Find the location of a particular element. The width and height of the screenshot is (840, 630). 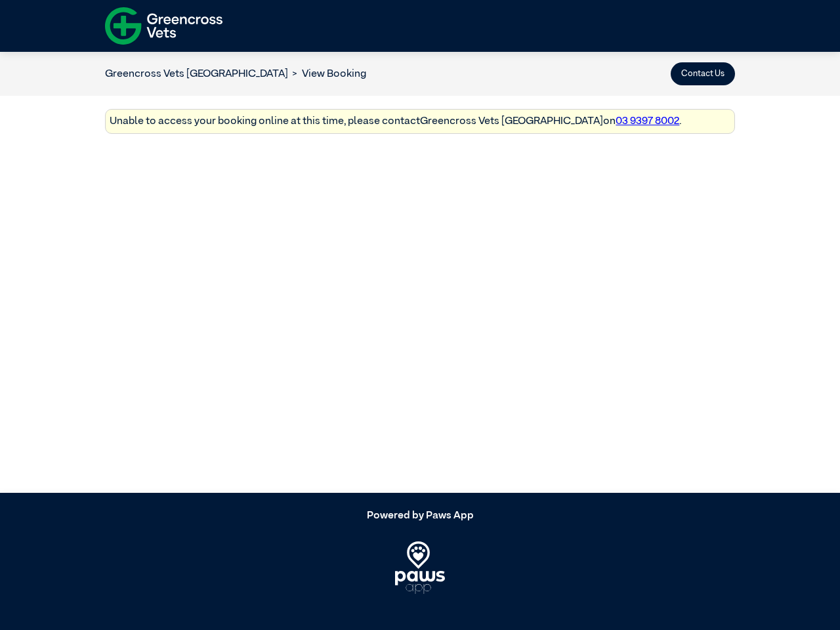

nav: breadcrumb is located at coordinates (236, 74).